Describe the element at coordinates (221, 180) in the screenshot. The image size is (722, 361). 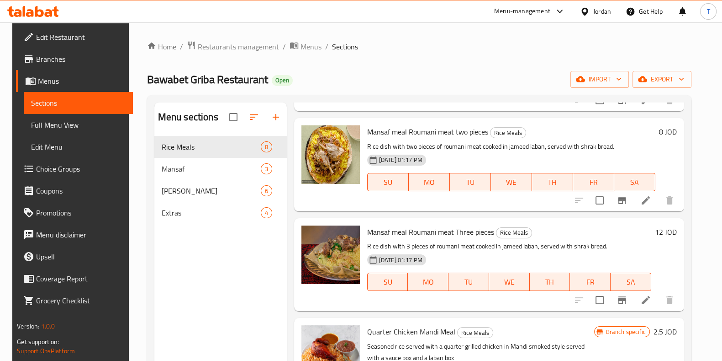
I see `nav: Menu sections` at that location.